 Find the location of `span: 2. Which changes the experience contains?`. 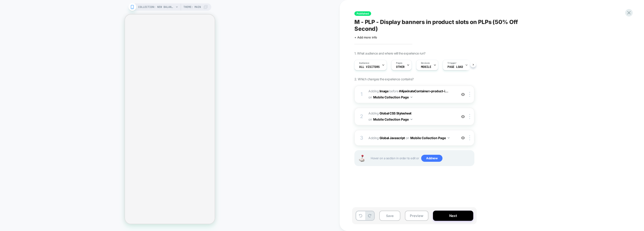

span: 2. Which changes the experience contains? is located at coordinates (384, 79).